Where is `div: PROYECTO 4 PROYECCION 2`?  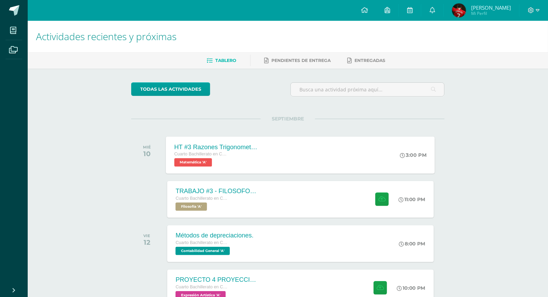 div: PROYECTO 4 PROYECCION 2 is located at coordinates (217, 280).